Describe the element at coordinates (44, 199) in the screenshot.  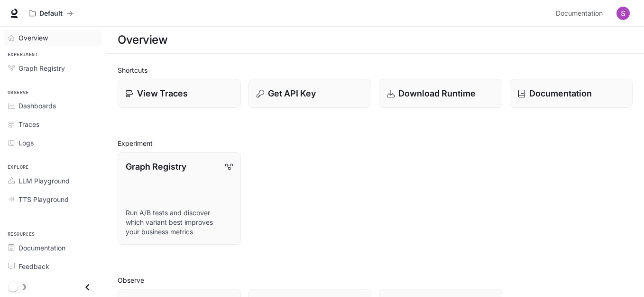
I see `span: TTS Playground` at that location.